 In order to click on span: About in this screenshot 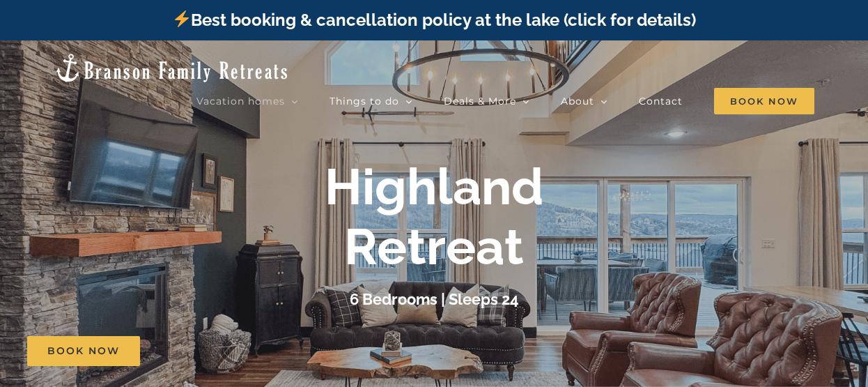, I will do `click(578, 101)`.